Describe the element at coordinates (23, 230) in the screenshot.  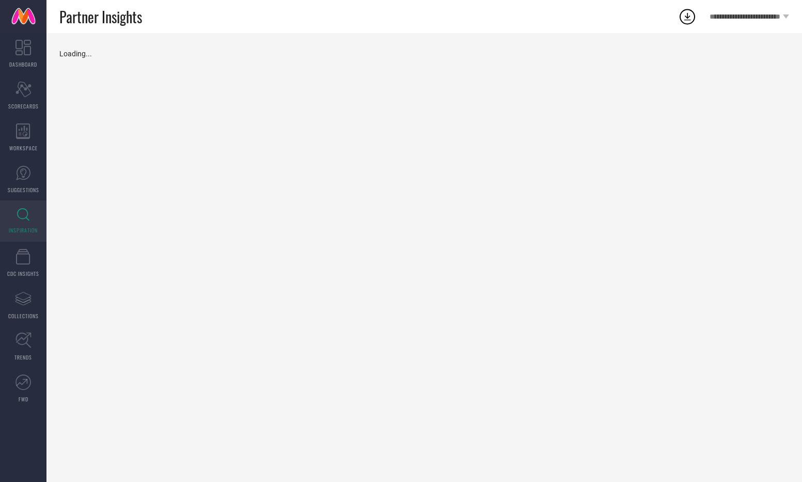
I see `span: INSPIRATION` at that location.